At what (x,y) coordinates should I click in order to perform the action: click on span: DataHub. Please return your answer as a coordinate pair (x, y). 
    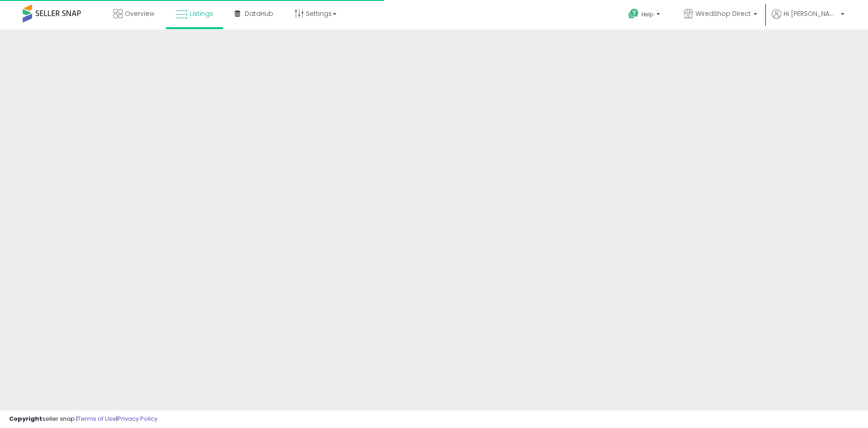
    Looking at the image, I should click on (258, 14).